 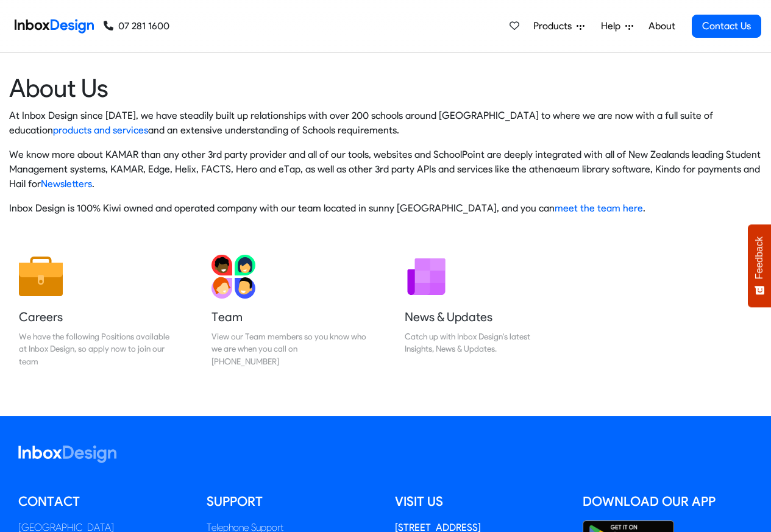 What do you see at coordinates (385, 169) in the screenshot?
I see `p: We know more about KAMAR than any other 3rd party provider and all of our tools, websites and Sch...` at bounding box center [385, 169].